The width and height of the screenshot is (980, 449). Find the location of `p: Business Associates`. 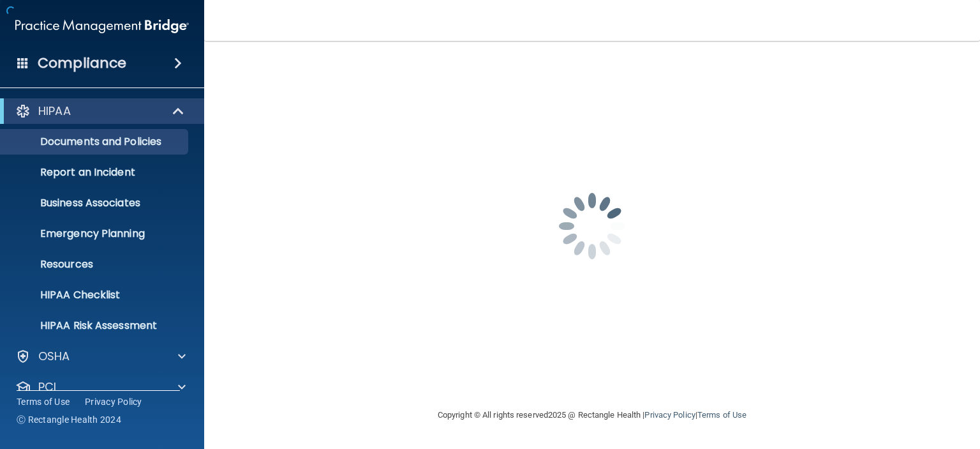

p: Business Associates is located at coordinates (95, 203).